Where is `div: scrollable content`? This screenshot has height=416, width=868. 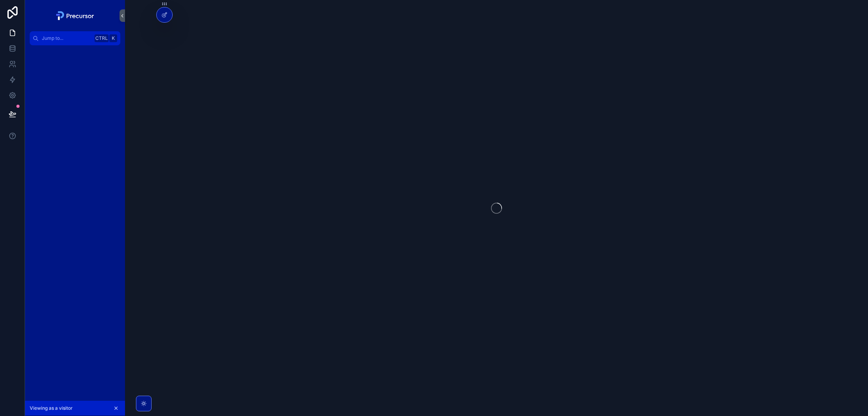
div: scrollable content is located at coordinates (75, 52).